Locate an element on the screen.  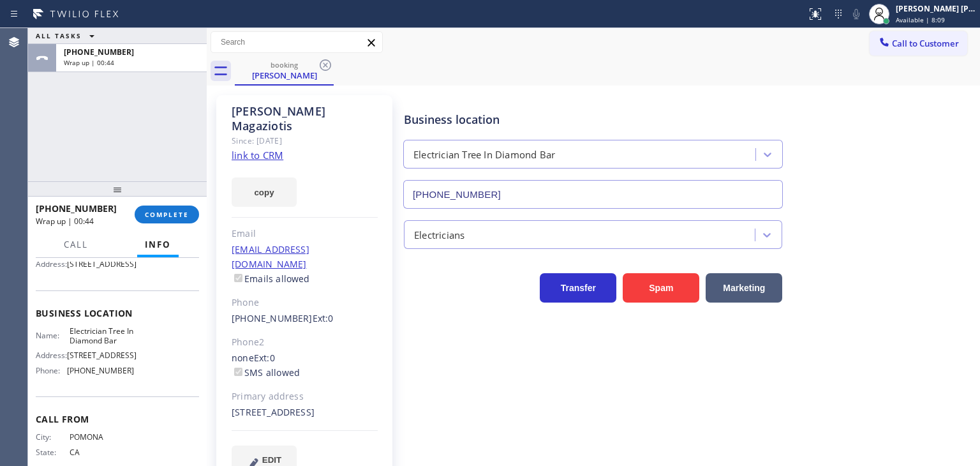
input: Phone Number is located at coordinates (593, 194).